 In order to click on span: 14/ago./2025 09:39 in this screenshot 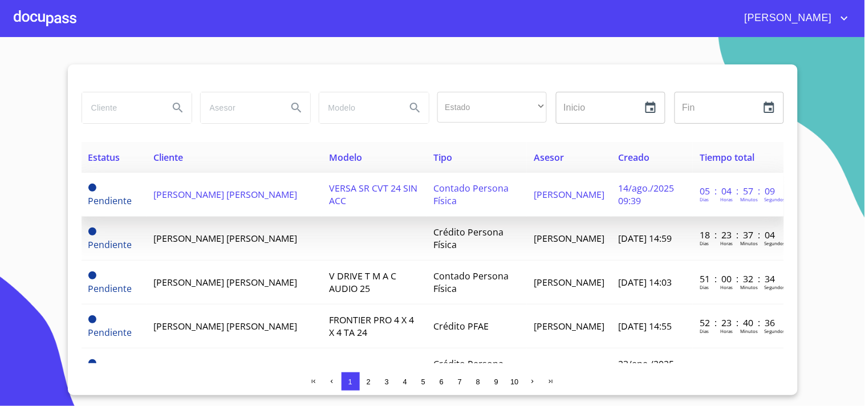, I will do `click(646, 194)`.